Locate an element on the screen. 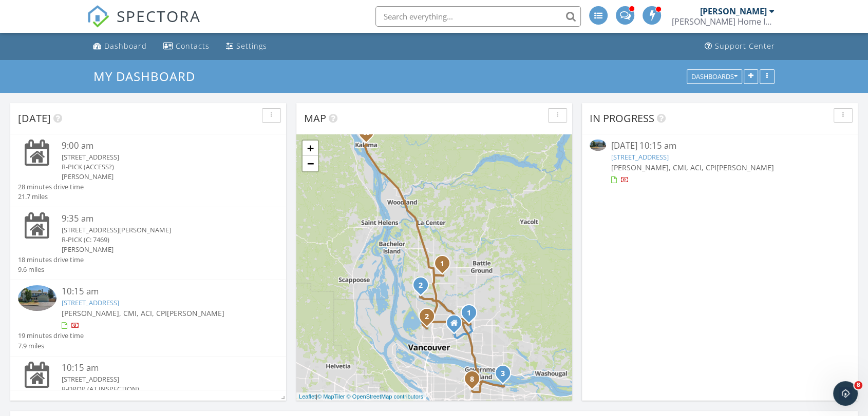  div: 6112 NW Bernie Dr, Vancouver, WA 98663 is located at coordinates (430, 319).